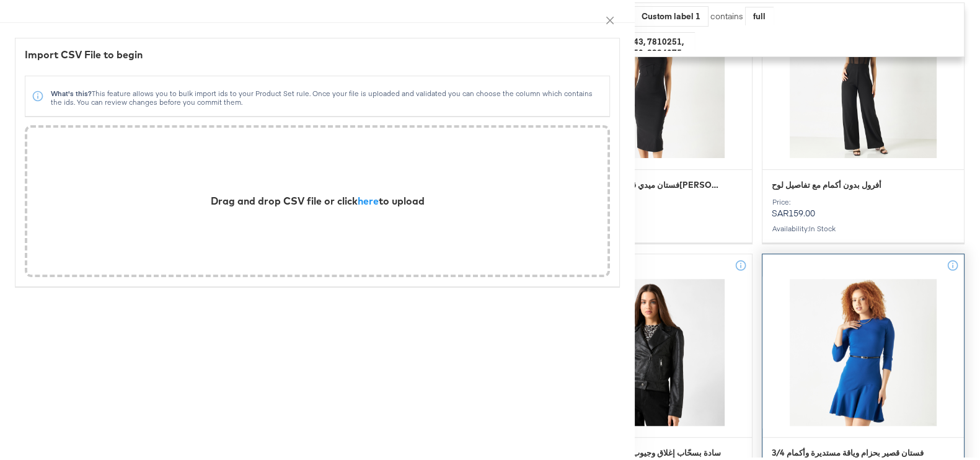 The width and height of the screenshot is (980, 460). What do you see at coordinates (71, 91) in the screenshot?
I see `strong: What's this?` at bounding box center [71, 91].